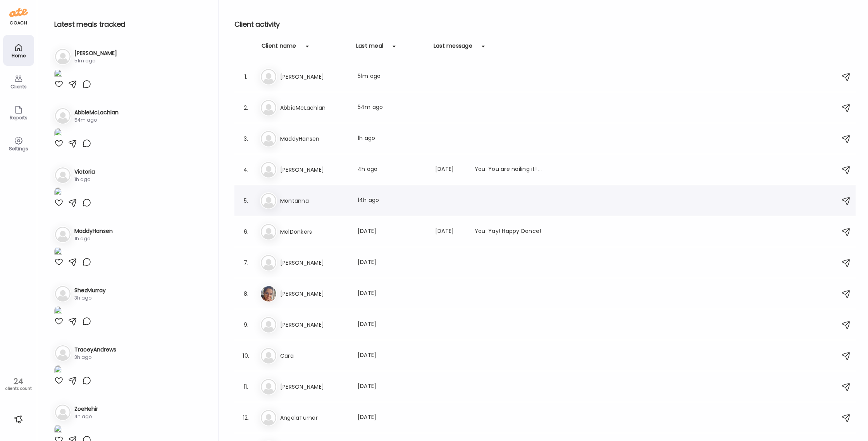 The width and height of the screenshot is (868, 441). I want to click on img: images%2FbE09qLVNjYgxEsWHQ58Nc5QJak13%2Ff4CW7OIkSOVZJePysJuy%2FEXkjm5qt94s6T9HZvjVd_1080, so click(58, 311).